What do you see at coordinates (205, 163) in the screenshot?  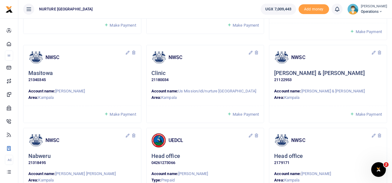 I see `p: 04261273066` at bounding box center [205, 163].